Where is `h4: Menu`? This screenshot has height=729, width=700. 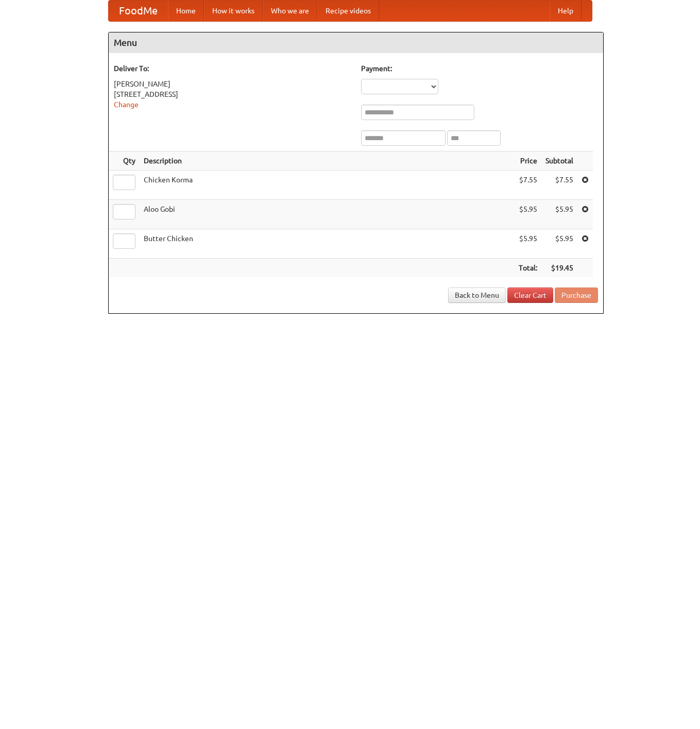 h4: Menu is located at coordinates (356, 43).